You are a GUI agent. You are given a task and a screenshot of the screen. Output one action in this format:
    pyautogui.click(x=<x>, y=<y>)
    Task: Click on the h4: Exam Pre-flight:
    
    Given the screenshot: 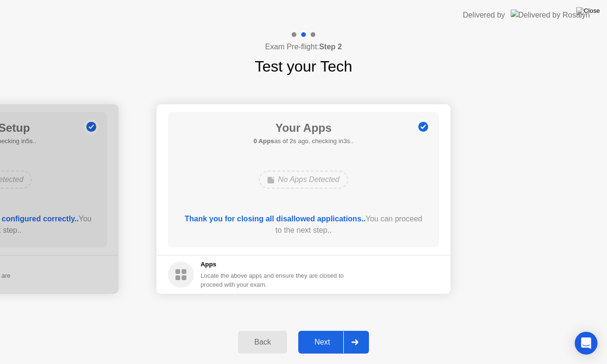 What is the action you would take?
    pyautogui.click(x=304, y=47)
    